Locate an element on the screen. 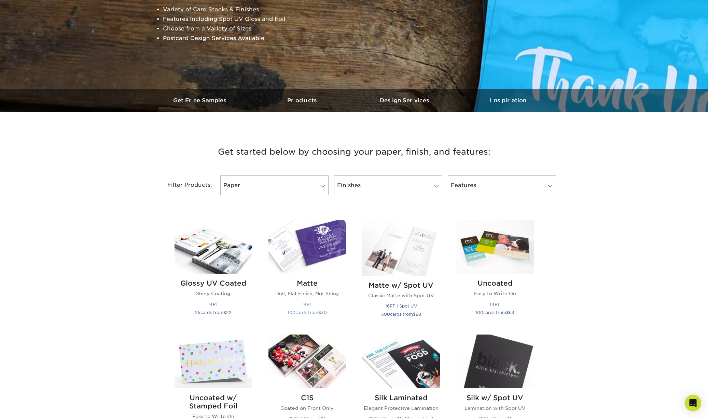 This screenshot has width=708, height=418. span: 63 is located at coordinates (512, 312).